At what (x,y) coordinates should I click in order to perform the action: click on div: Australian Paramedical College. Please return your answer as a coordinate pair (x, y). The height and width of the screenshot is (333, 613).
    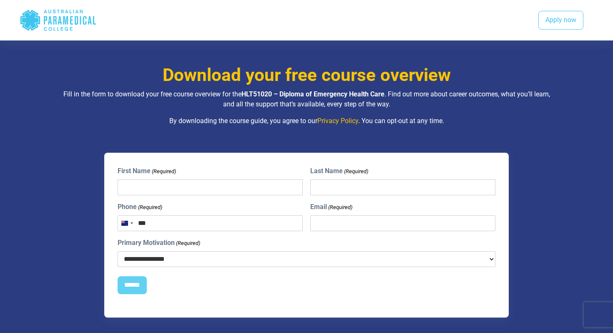
    Looking at the image, I should click on (58, 20).